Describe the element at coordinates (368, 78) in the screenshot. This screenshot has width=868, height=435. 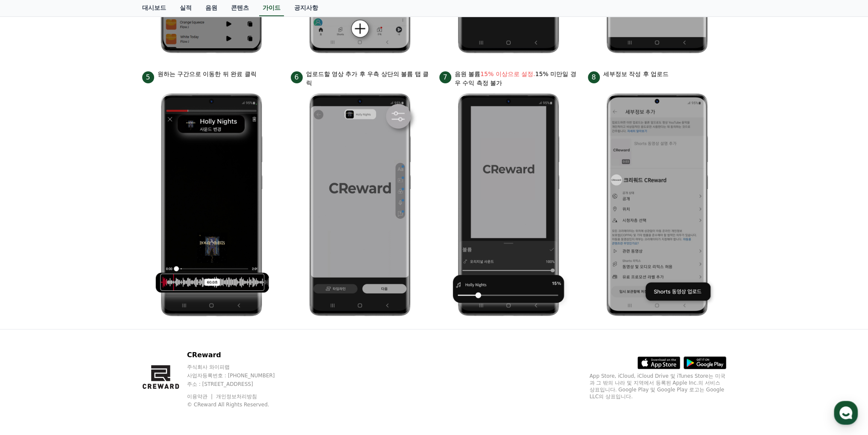
I see `p: 업로드할 영상 추가 후 우측 상단의 볼륨 탭 클릭` at that location.